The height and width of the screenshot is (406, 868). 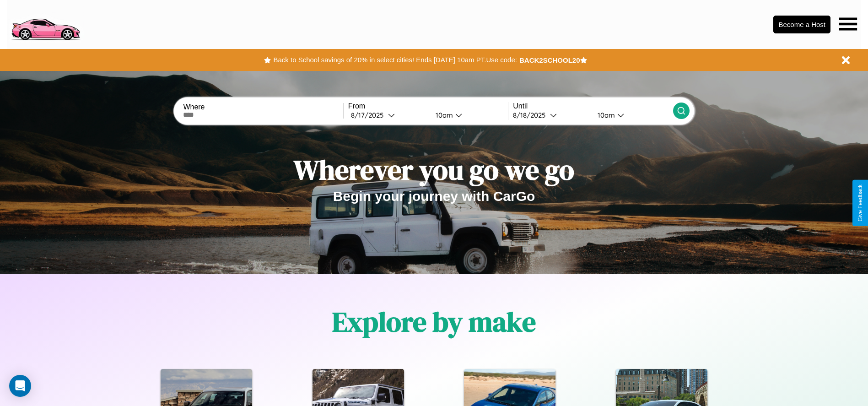 What do you see at coordinates (860, 203) in the screenshot?
I see `div: Give Feedback` at bounding box center [860, 203].